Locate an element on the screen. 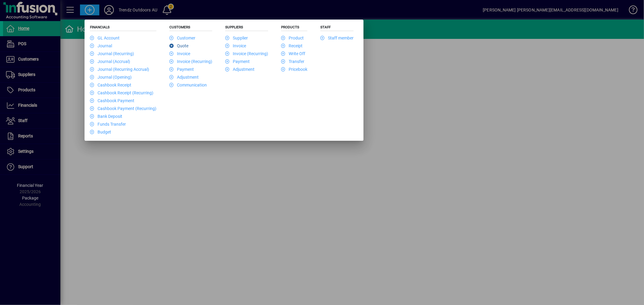  a: Write Off is located at coordinates (293, 54).